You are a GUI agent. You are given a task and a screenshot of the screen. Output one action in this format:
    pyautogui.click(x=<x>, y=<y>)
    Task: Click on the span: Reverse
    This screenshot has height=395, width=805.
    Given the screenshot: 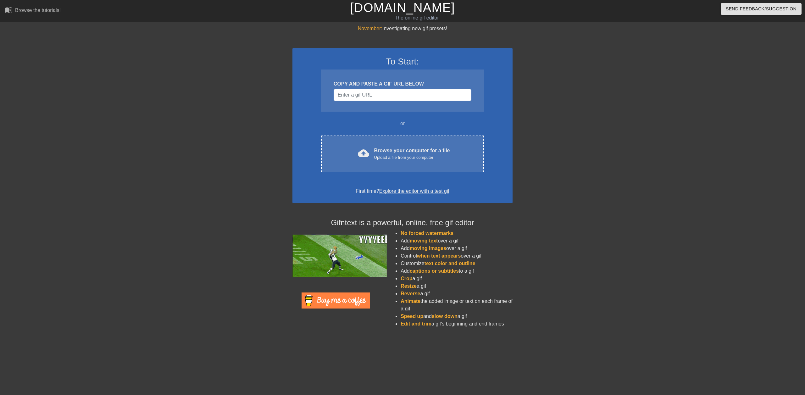 What is the action you would take?
    pyautogui.click(x=410, y=293)
    